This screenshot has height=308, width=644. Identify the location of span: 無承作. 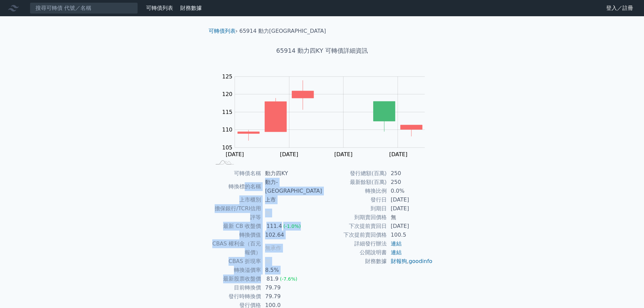
(273, 249).